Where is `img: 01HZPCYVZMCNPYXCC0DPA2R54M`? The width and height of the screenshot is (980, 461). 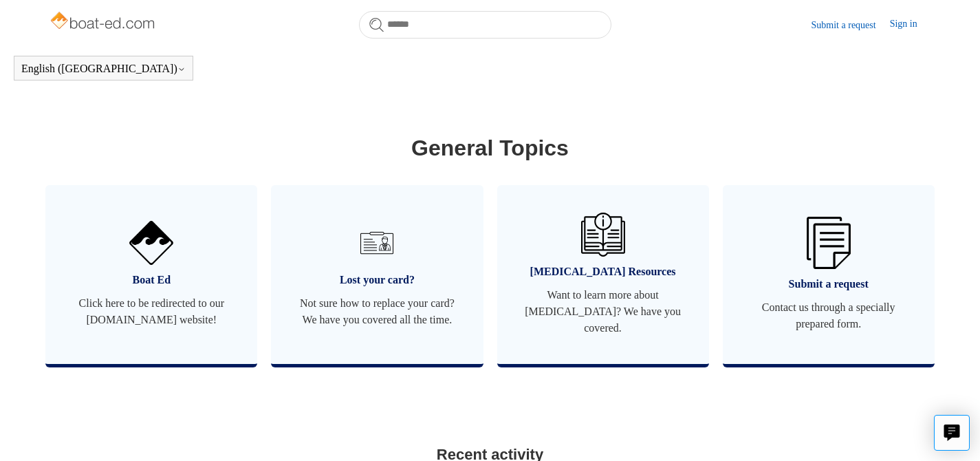 img: 01HZPCYVZMCNPYXCC0DPA2R54M is located at coordinates (603, 234).